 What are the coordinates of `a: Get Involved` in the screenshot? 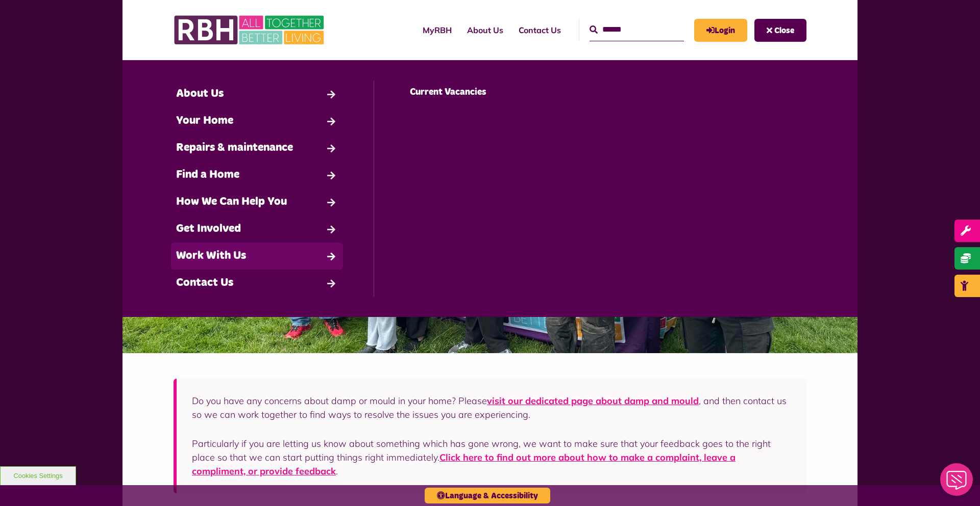 It's located at (256, 229).